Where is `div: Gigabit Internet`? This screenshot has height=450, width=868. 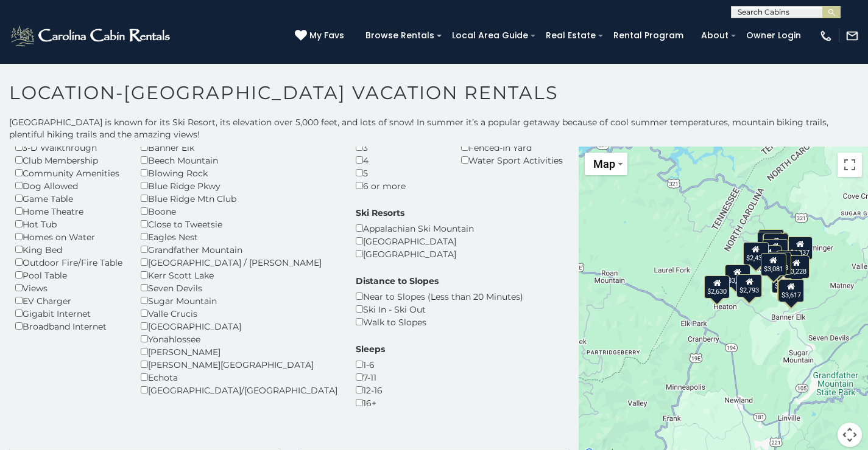
div: Gigabit Internet is located at coordinates (69, 313).